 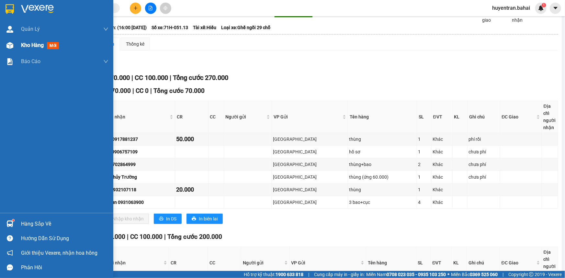 What do you see at coordinates (483, 152) in the screenshot?
I see `div: chưa phí` at bounding box center [483, 152].